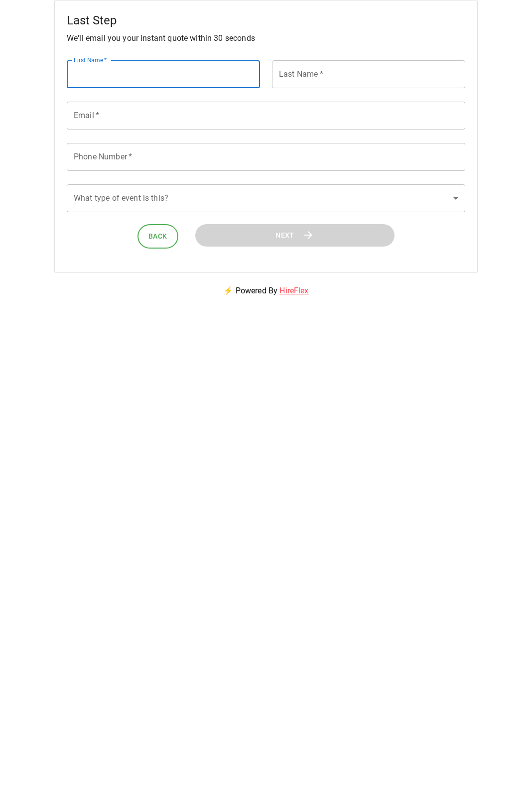 The height and width of the screenshot is (797, 532). Describe the element at coordinates (266, 21) in the screenshot. I see `h5: Last Step` at that location.